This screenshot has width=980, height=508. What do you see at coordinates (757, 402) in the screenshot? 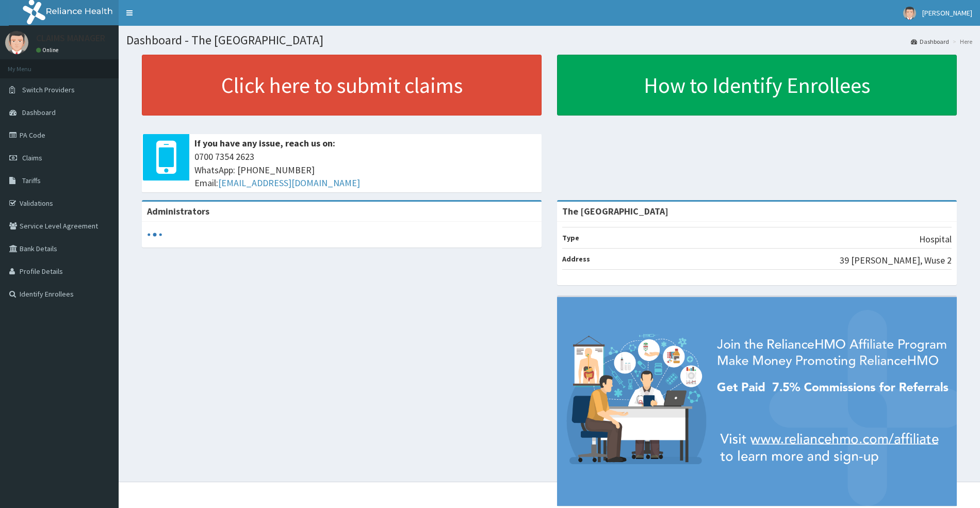
I see `img: provider-team-banner.png` at bounding box center [757, 402].